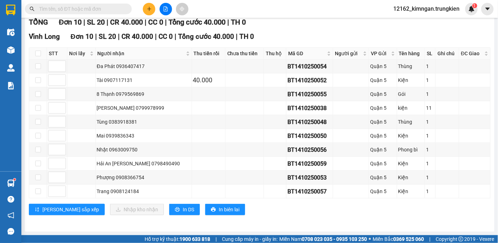  I want to click on div: kiện, so click(411, 108).